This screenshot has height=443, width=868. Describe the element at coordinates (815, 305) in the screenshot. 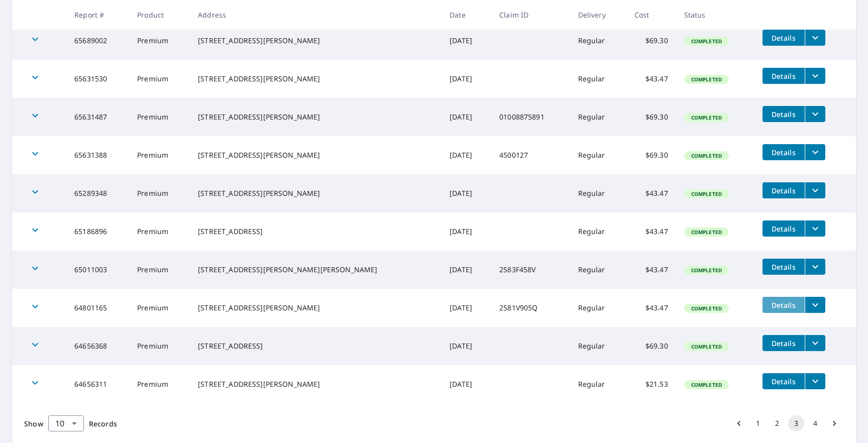

I see `button: filesDropdownBtn-64801165` at that location.